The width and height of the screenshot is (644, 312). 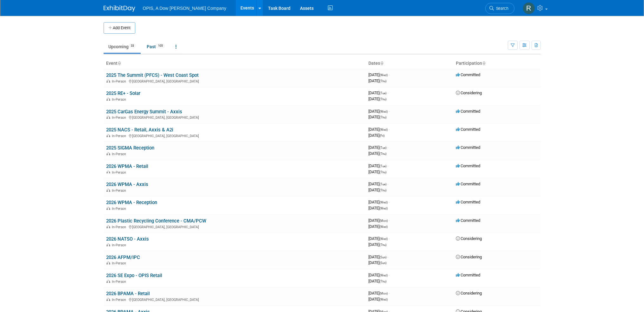 I want to click on a: 2025 NACS - Retail, Axxis & A2i, so click(x=140, y=130).